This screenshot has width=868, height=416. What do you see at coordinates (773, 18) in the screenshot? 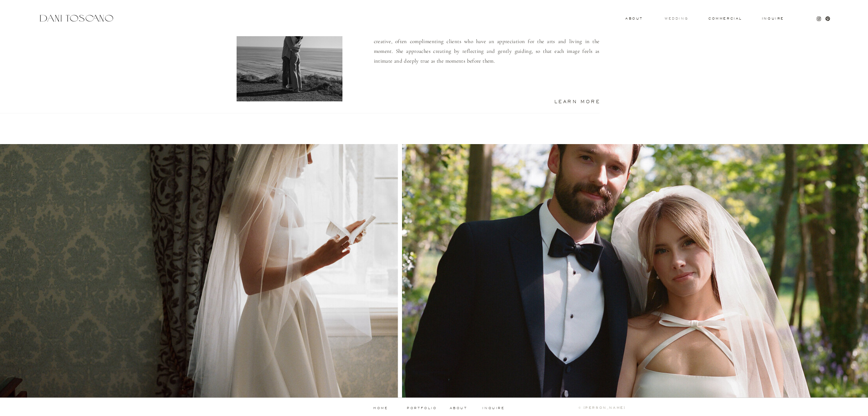
I see `h3: Inquire` at bounding box center [773, 18].